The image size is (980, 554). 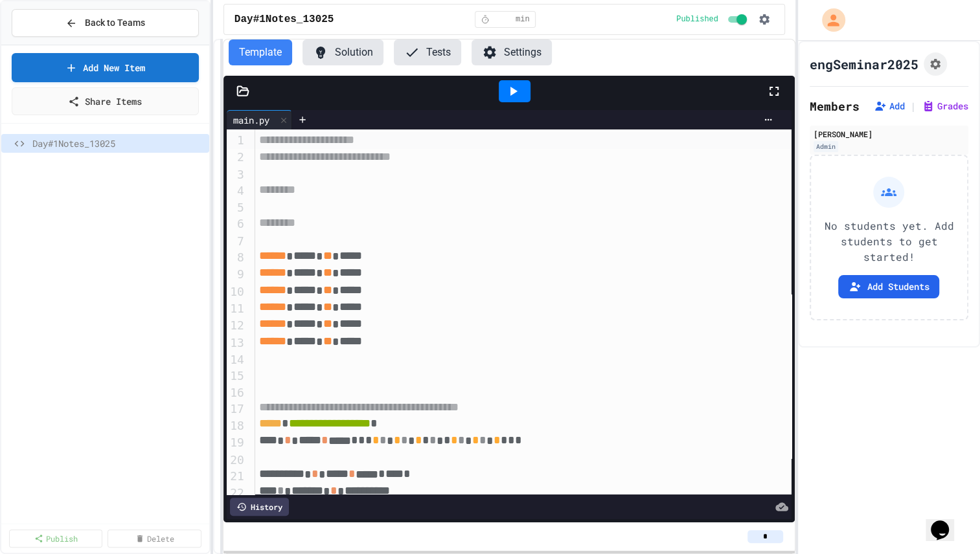 I want to click on div: 12, so click(x=236, y=326).